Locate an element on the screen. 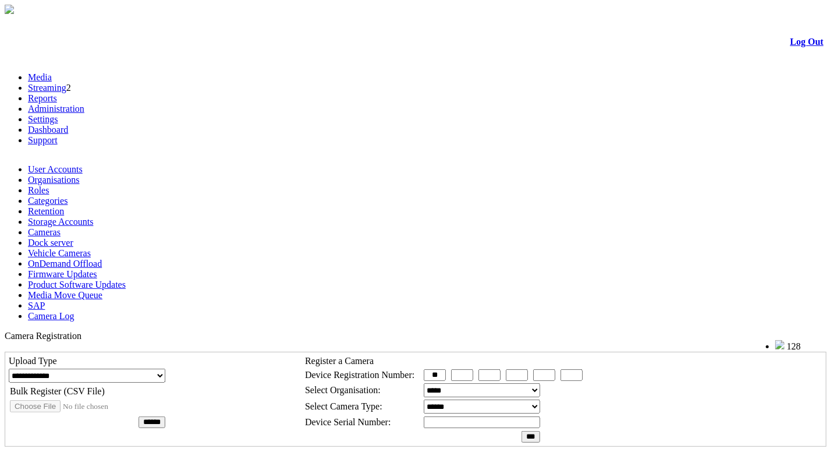 This screenshot has height=459, width=830. a: Product Software Updates is located at coordinates (77, 284).